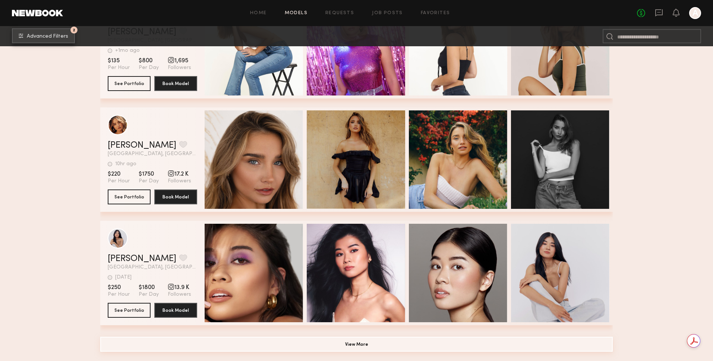 The image size is (713, 361). What do you see at coordinates (43, 36) in the screenshot?
I see `button: 2Advanced Filters` at bounding box center [43, 36].